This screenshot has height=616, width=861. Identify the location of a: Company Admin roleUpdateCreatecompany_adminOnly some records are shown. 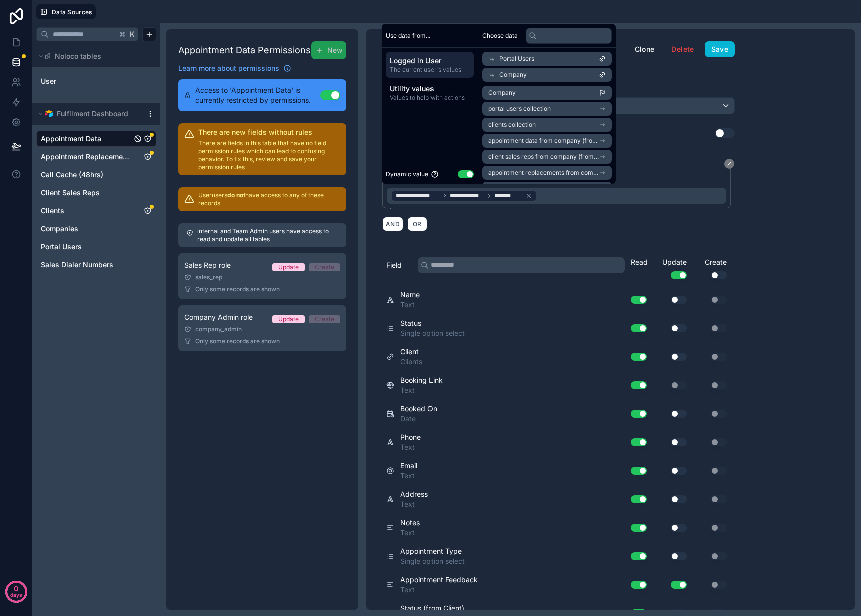
(262, 328).